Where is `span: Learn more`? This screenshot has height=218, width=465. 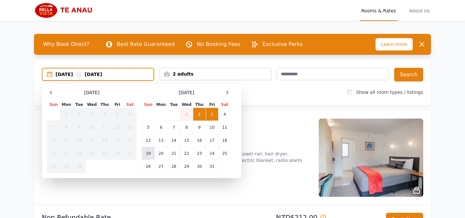
span: Learn more is located at coordinates (394, 44).